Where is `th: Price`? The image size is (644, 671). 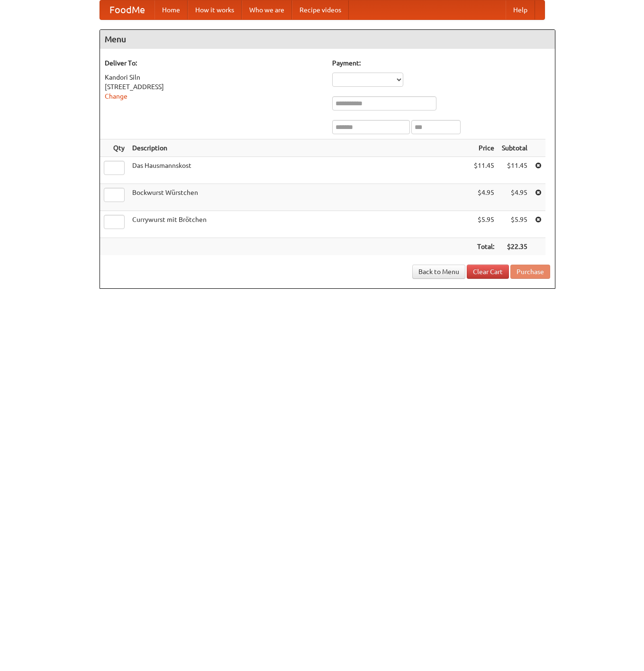
th: Price is located at coordinates (484, 148).